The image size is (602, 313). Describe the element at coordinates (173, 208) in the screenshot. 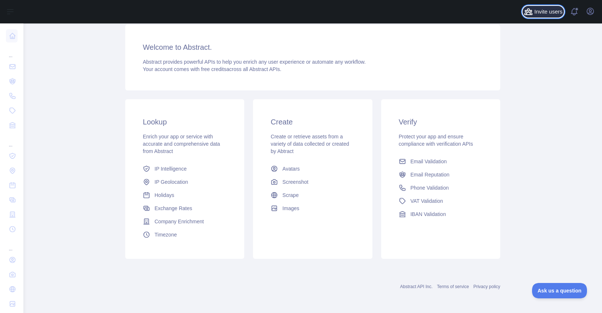

I see `span: Exchange Rates` at that location.